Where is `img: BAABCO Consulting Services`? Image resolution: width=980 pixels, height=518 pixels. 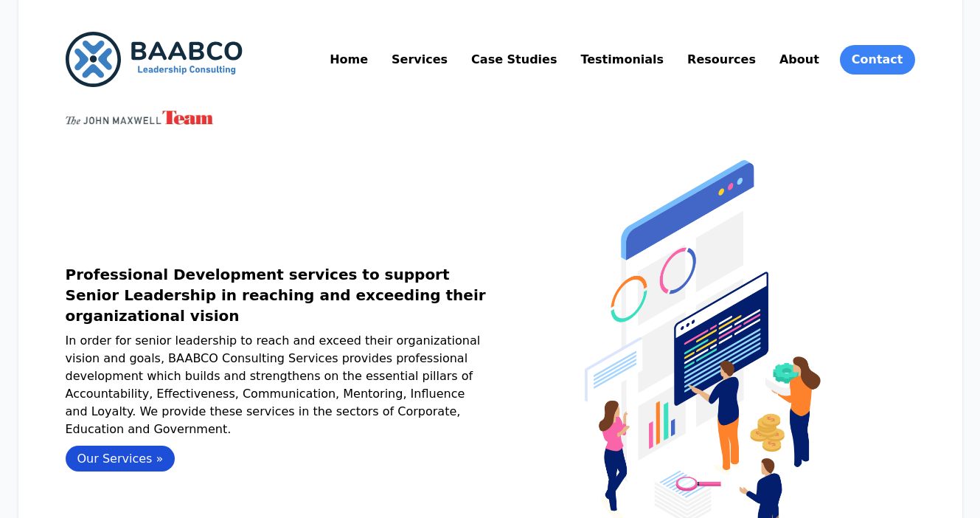 img: BAABCO Consulting Services is located at coordinates (154, 59).